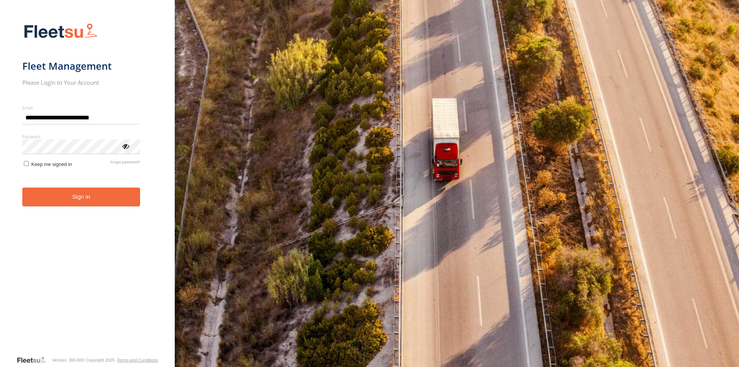  What do you see at coordinates (81, 136) in the screenshot?
I see `label: Password` at bounding box center [81, 136].